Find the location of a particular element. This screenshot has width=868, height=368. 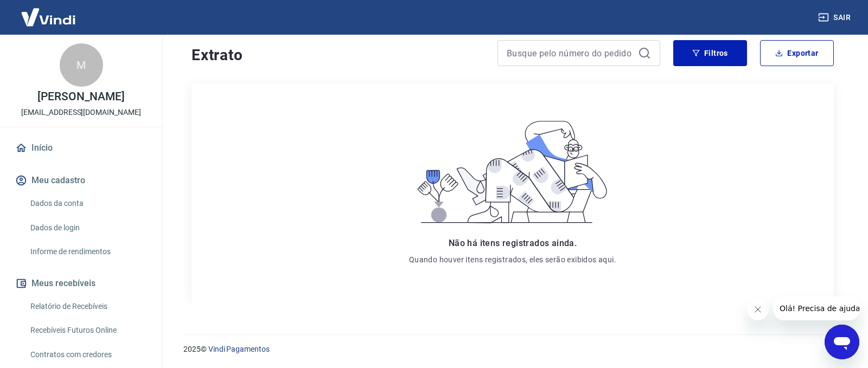

h4: Extrato is located at coordinates (338, 55).